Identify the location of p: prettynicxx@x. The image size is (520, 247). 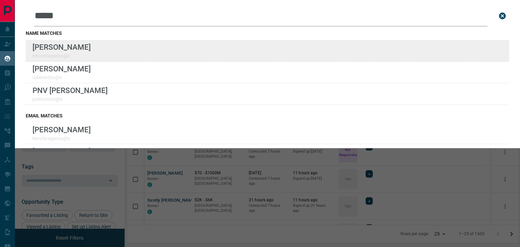
(70, 99).